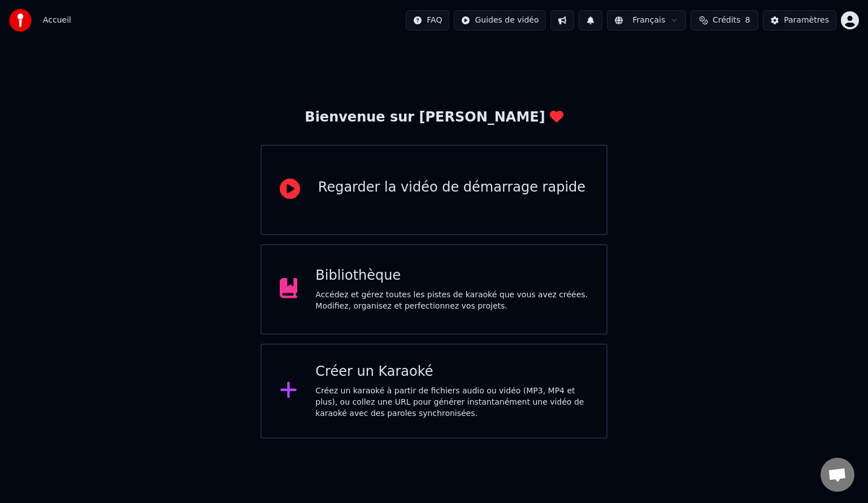 The height and width of the screenshot is (503, 868). What do you see at coordinates (57, 20) in the screenshot?
I see `nav: breadcrumb` at bounding box center [57, 20].